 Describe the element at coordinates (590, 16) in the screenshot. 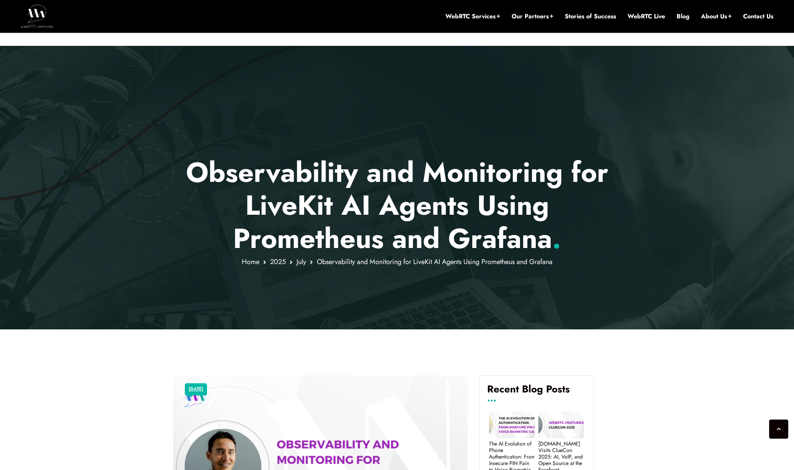

I see `a: Stories of Success` at that location.